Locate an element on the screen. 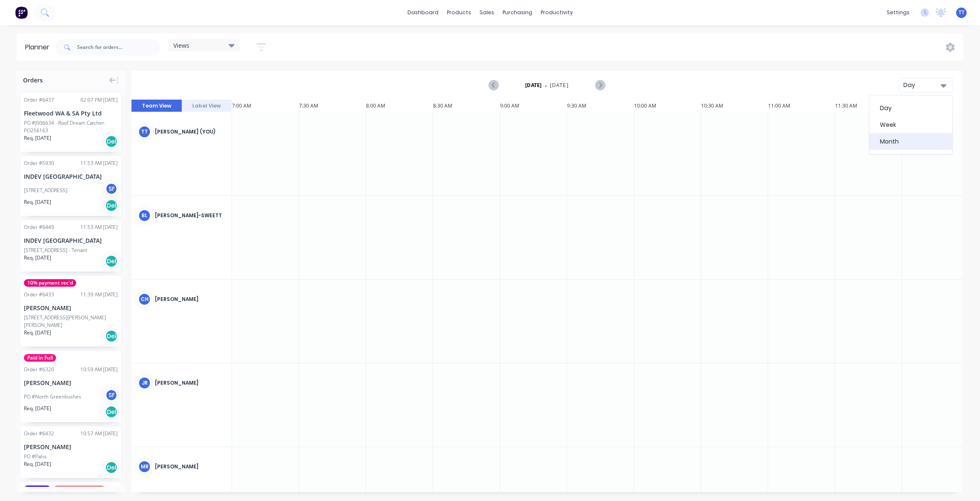 The height and width of the screenshot is (501, 980). span: 10% payment rec'd is located at coordinates (50, 283).